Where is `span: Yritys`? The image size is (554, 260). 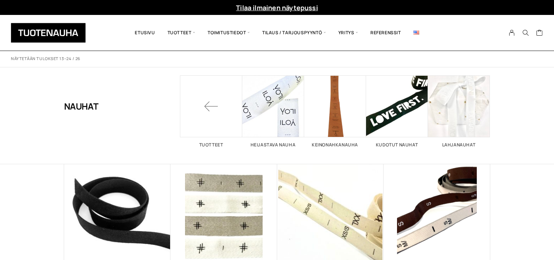
span: Yritys is located at coordinates (348, 33).